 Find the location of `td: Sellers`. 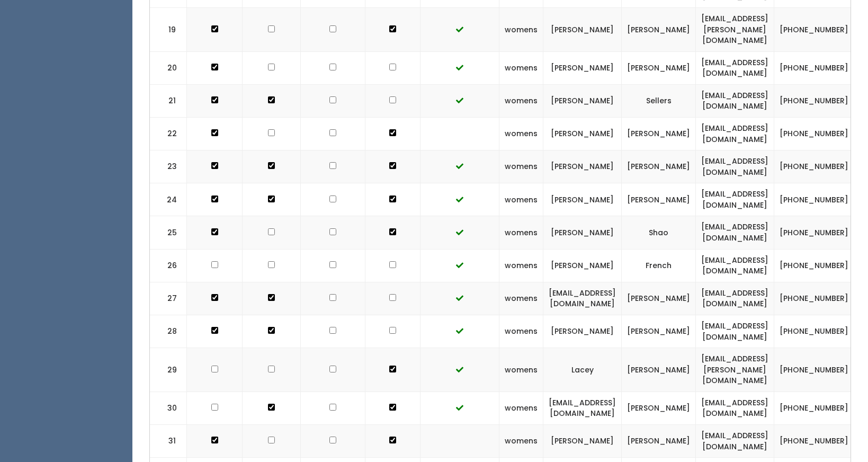

td: Sellers is located at coordinates (658, 101).